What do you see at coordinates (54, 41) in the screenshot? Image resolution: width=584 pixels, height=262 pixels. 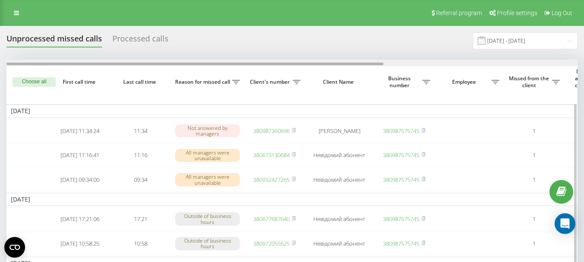 I see `div: Unprocessed missed calls` at bounding box center [54, 41].